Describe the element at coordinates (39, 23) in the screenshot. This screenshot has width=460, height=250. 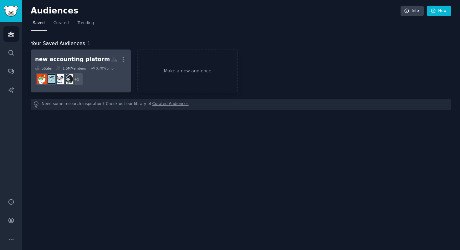
I see `span: Saved` at that location.